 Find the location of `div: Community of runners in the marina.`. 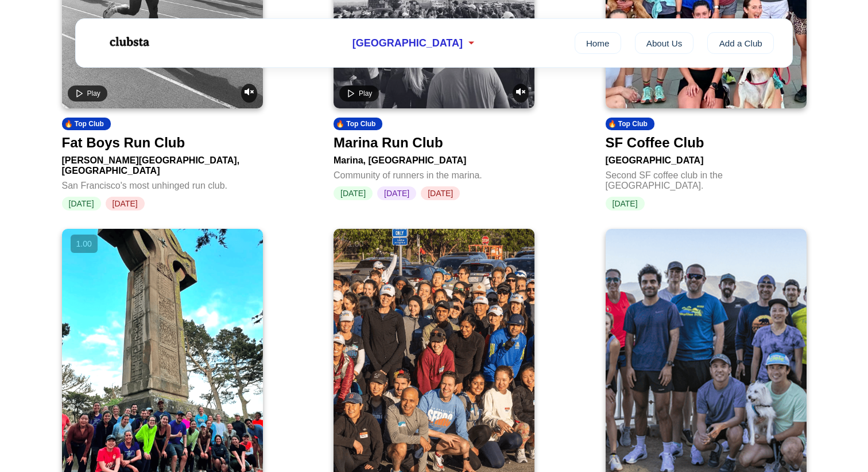

div: Community of runners in the marina. is located at coordinates (434, 173).